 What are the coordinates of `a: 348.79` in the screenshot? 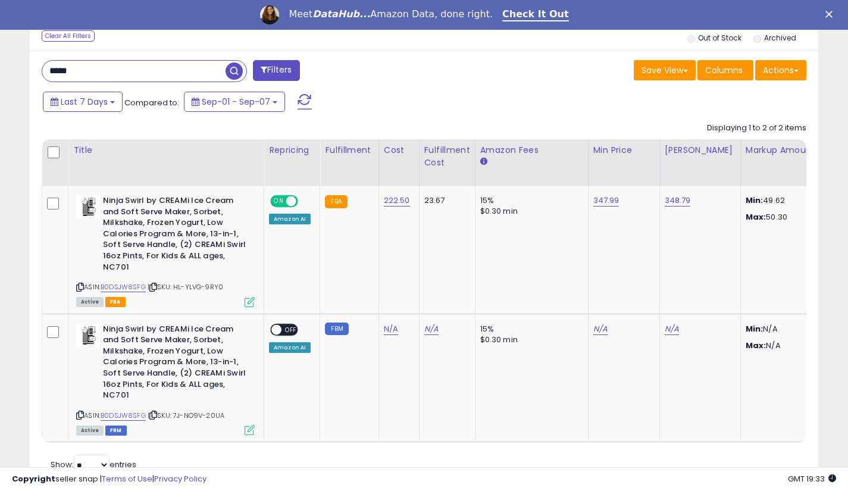 It's located at (678, 201).